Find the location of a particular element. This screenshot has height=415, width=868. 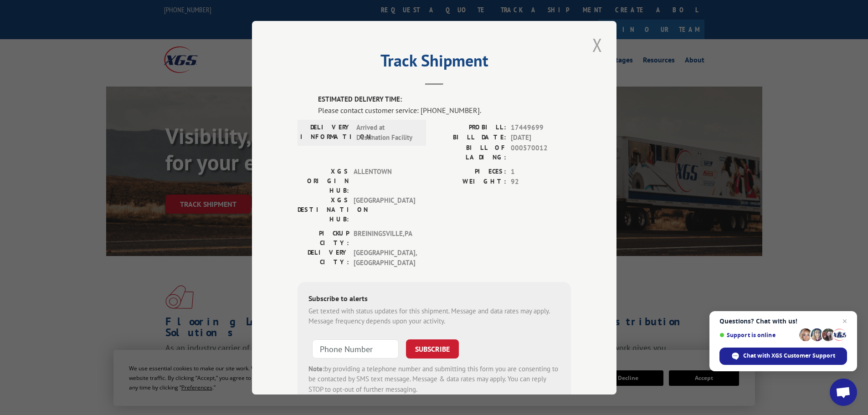

span: 000570012 is located at coordinates (541, 153).